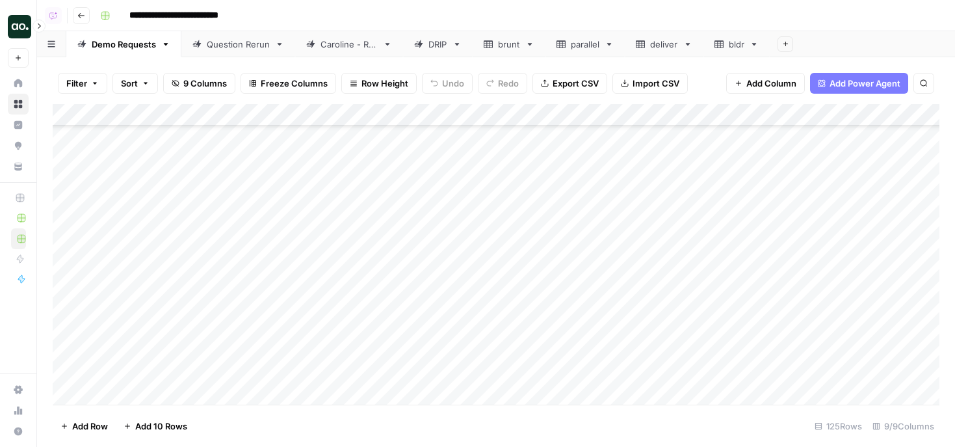 The width and height of the screenshot is (955, 447). Describe the element at coordinates (575, 83) in the screenshot. I see `span: Export CSV` at that location.